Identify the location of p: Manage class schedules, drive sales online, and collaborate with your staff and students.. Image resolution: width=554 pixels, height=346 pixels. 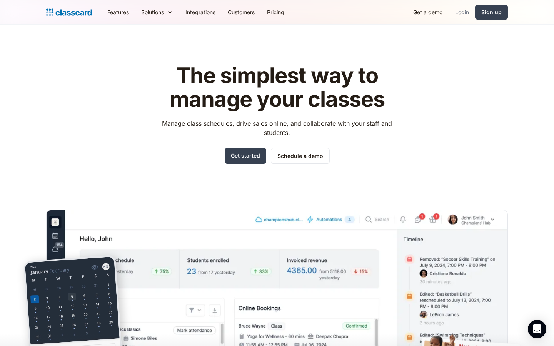
(277, 128).